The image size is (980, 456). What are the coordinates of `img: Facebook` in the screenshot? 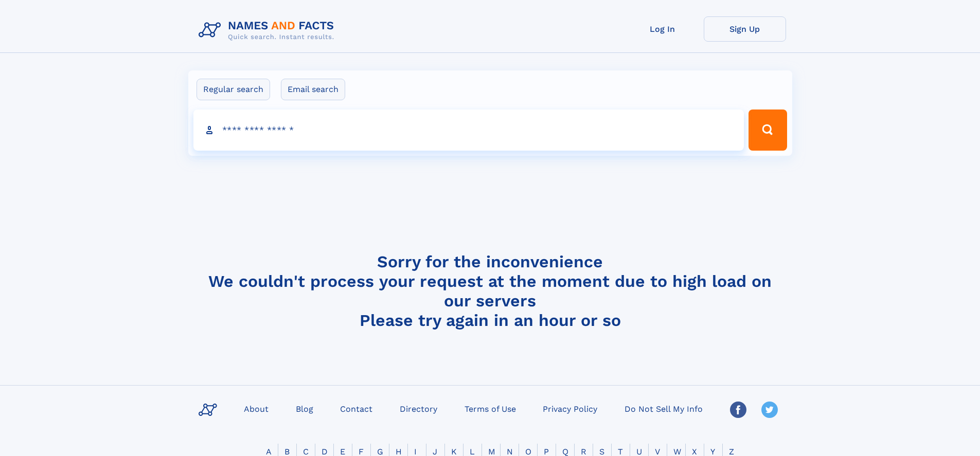 It's located at (738, 409).